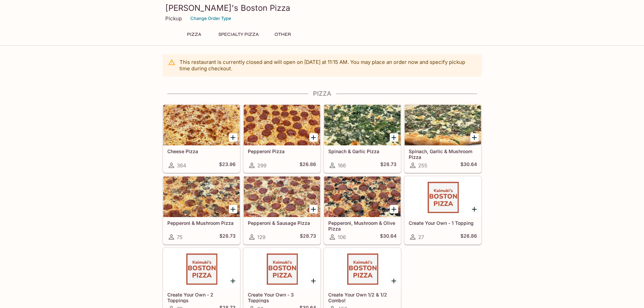 The height and width of the screenshot is (308, 644). I want to click on button: Add Create Your Own - 2 Toppings, so click(233, 281).